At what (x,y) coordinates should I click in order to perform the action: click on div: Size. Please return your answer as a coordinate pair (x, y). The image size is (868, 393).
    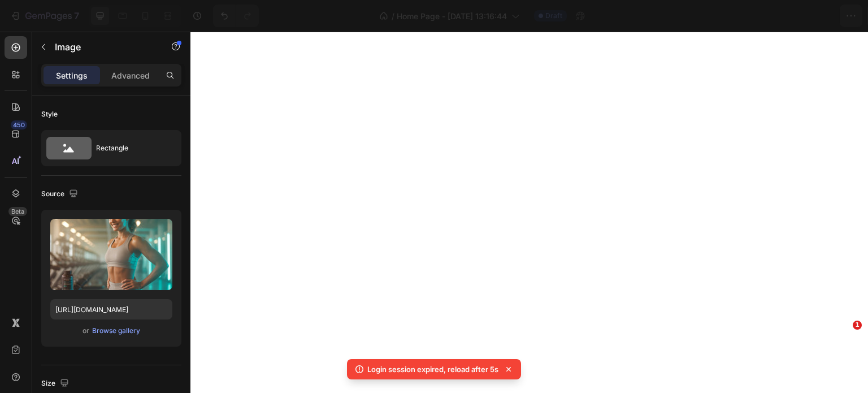
    Looking at the image, I should click on (56, 383).